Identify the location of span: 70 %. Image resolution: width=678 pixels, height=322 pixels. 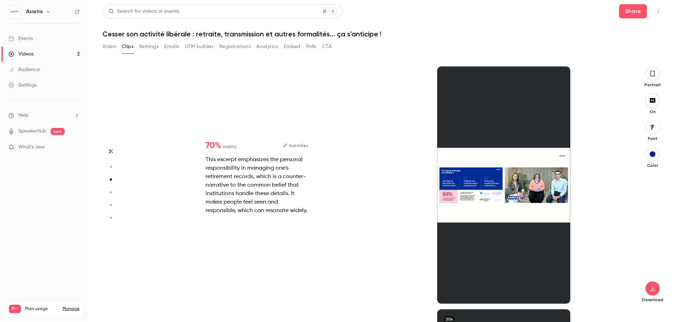
(213, 145).